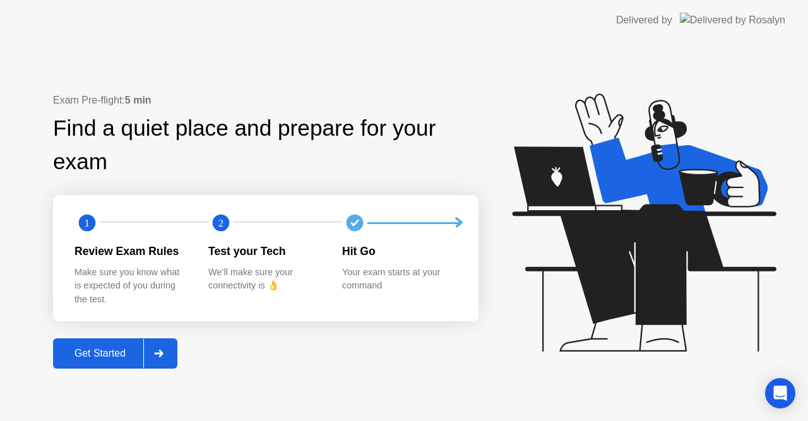 Image resolution: width=808 pixels, height=421 pixels. What do you see at coordinates (399, 279) in the screenshot?
I see `div: Your exam starts at your command` at bounding box center [399, 279].